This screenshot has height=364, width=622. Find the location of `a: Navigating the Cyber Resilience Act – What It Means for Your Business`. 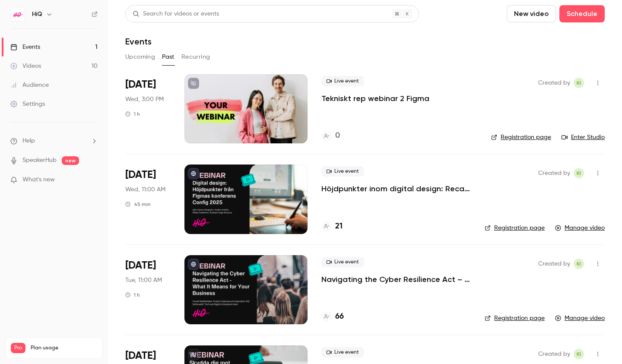

a: Navigating the Cyber Resilience Act – What It Means for Your Business is located at coordinates (396, 279).